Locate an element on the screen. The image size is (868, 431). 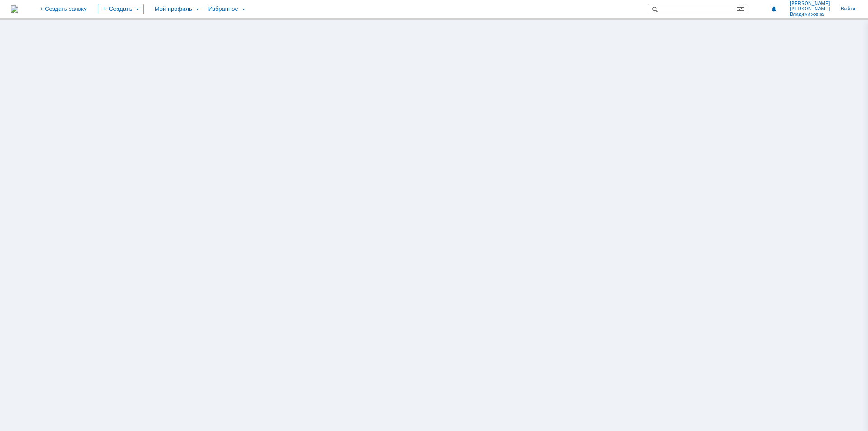
span: Владимировна is located at coordinates (810, 15).